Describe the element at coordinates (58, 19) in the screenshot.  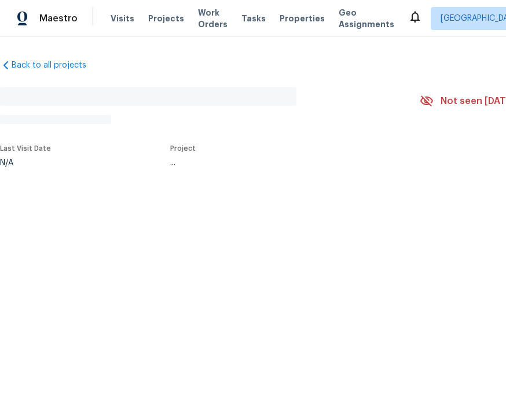
I see `span: Maestro` at that location.